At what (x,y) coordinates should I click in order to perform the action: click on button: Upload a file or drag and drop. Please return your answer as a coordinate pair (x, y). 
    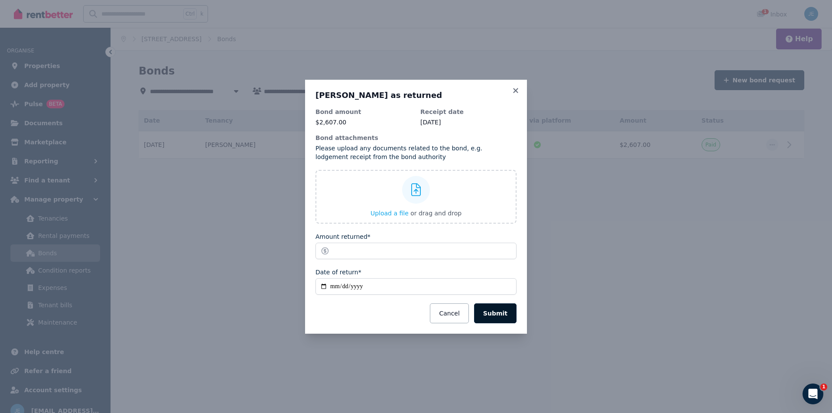
    Looking at the image, I should click on (416, 213).